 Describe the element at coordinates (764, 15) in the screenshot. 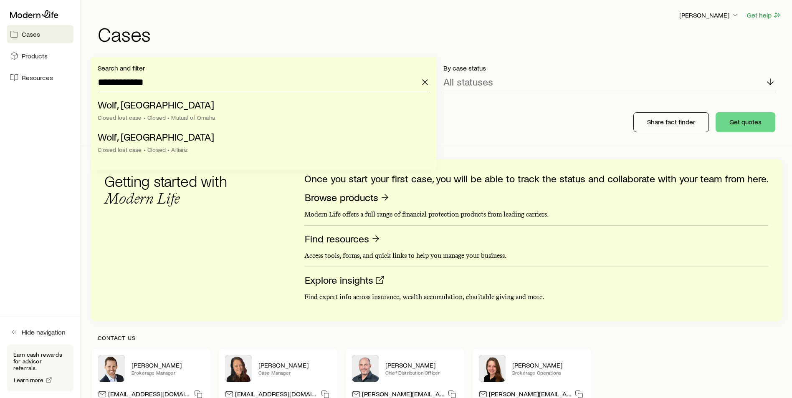

I see `button: Get help` at that location.